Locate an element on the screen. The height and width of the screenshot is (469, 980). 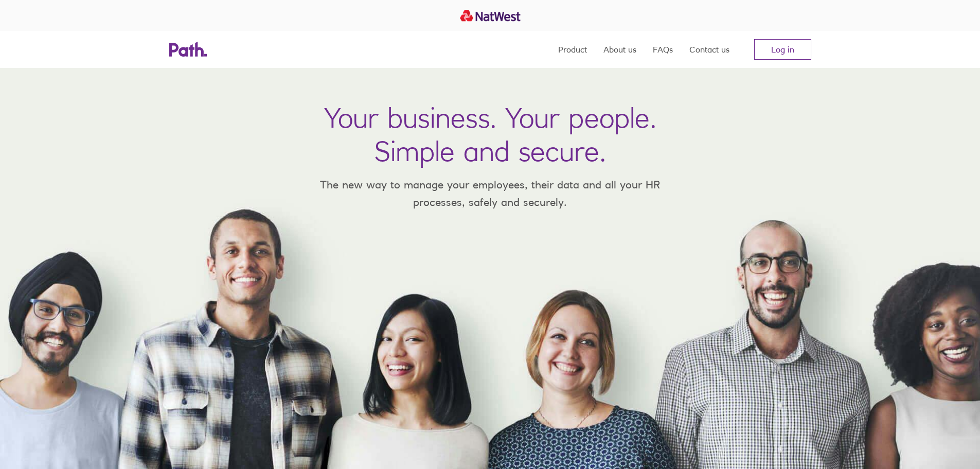
p: The new way to manage your employees, their data and all your HR processes, safely and securely. is located at coordinates (490, 193).